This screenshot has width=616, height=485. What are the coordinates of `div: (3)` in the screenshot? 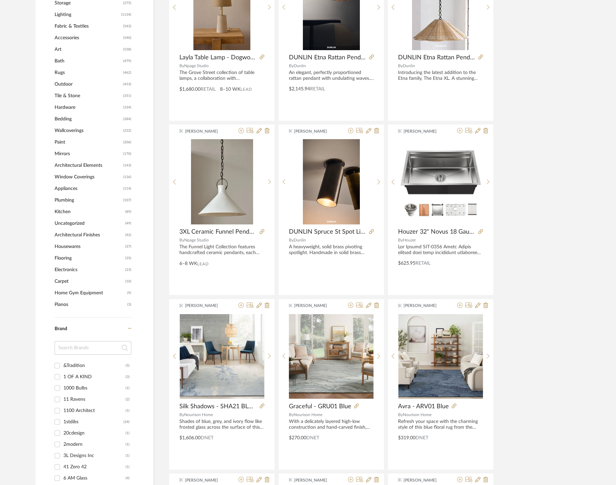 It's located at (128, 377).